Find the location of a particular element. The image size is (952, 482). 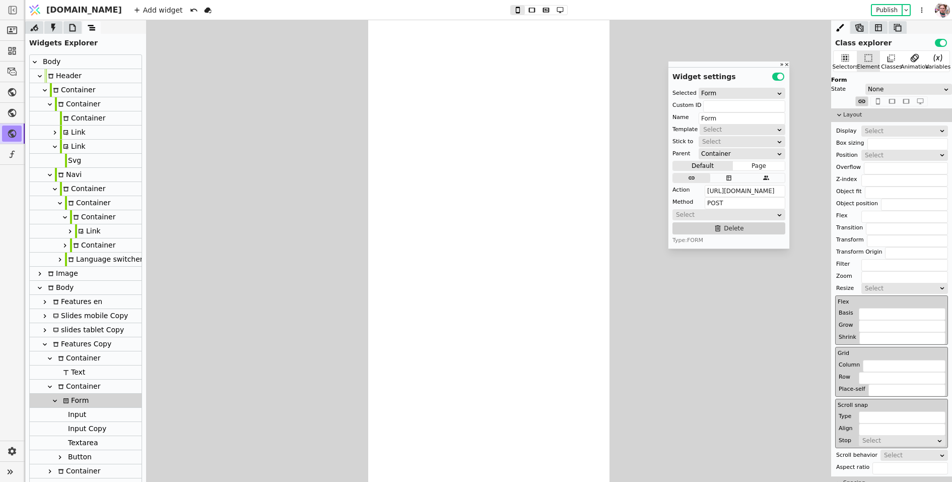

button: Delete is located at coordinates (729, 228).